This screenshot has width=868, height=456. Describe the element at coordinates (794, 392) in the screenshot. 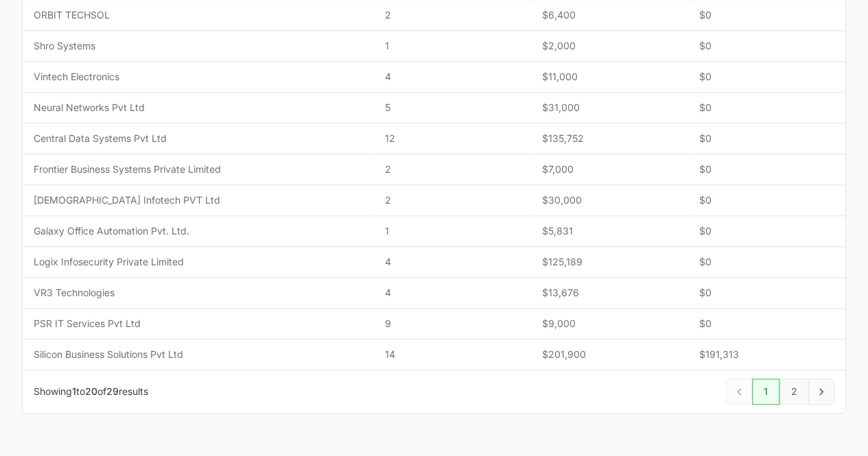

I see `a: 2` at that location.